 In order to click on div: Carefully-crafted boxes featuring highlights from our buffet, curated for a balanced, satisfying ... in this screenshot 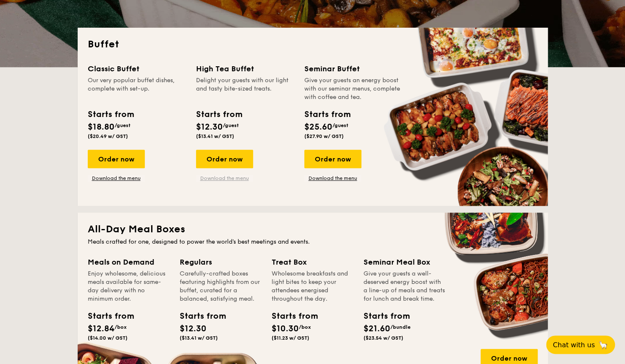, I will do `click(220, 286)`.